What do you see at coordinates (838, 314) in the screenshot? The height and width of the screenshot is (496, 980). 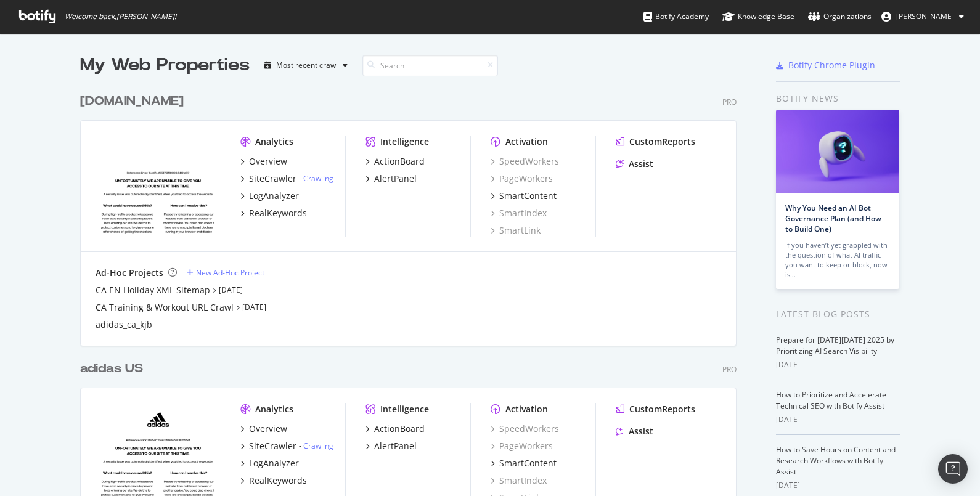 I see `div: Latest Blog Posts` at bounding box center [838, 314].